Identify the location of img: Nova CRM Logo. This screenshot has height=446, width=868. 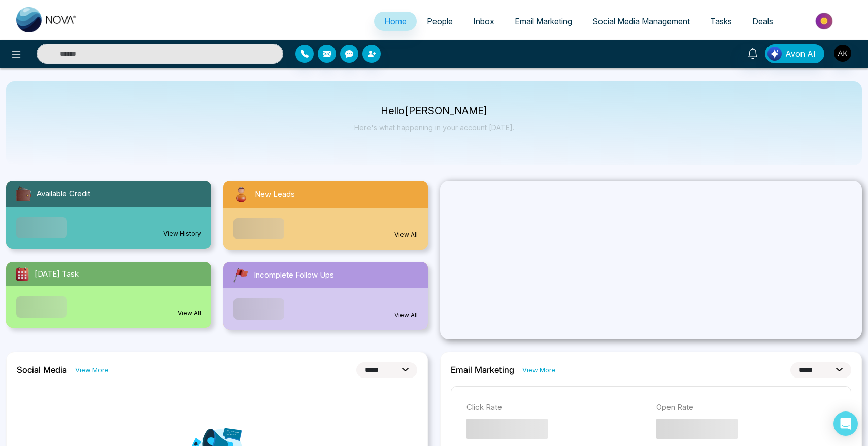
(47, 19).